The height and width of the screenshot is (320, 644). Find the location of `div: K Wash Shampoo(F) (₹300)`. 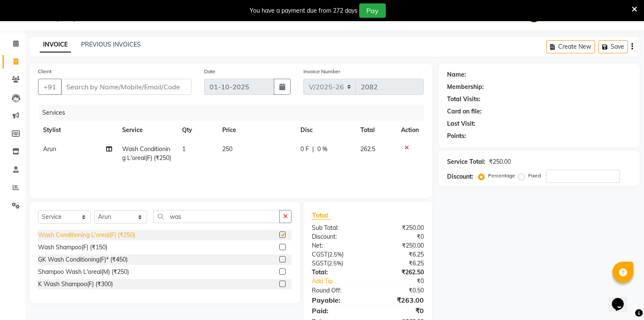

div: K Wash Shampoo(F) (₹300) is located at coordinates (75, 284).